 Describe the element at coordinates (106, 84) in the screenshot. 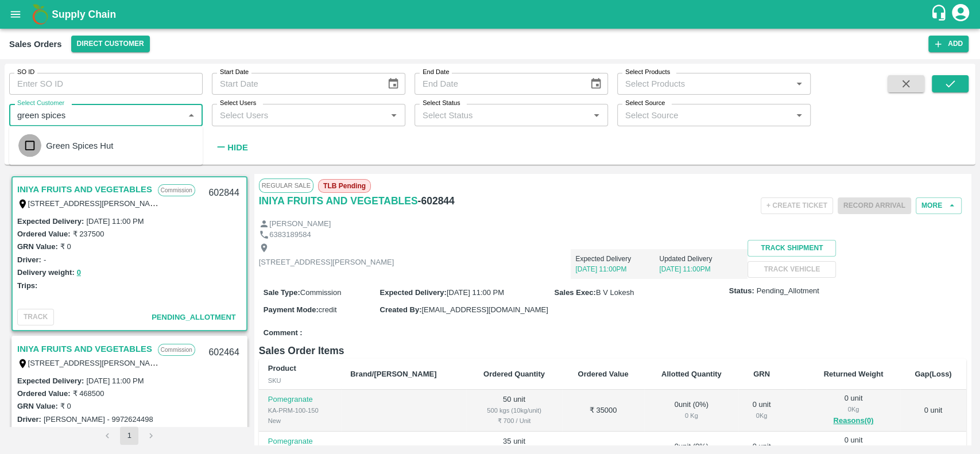

I see `input: Enter SO ID` at that location.